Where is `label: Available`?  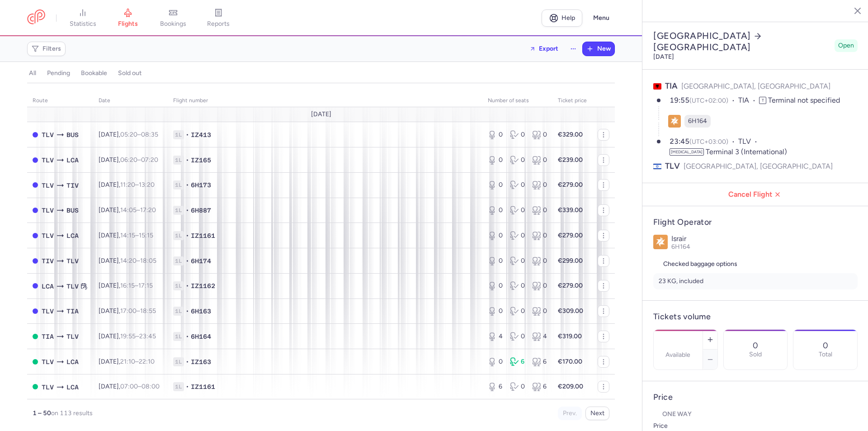 label: Available is located at coordinates (677, 355).